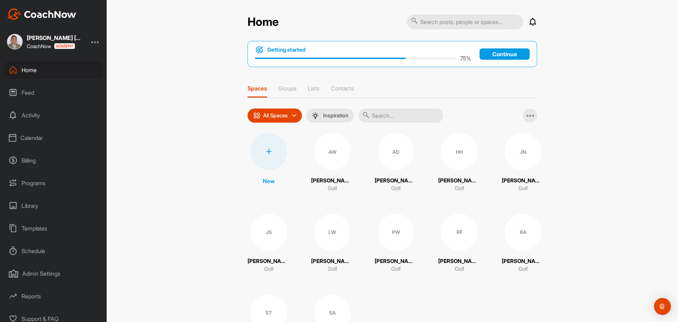  Describe the element at coordinates (54, 228) in the screenshot. I see `div: Templates` at that location.